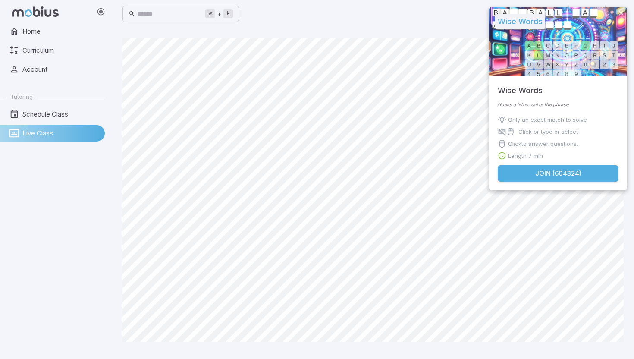 Image resolution: width=634 pixels, height=359 pixels. I want to click on button: close, so click(622, 13).